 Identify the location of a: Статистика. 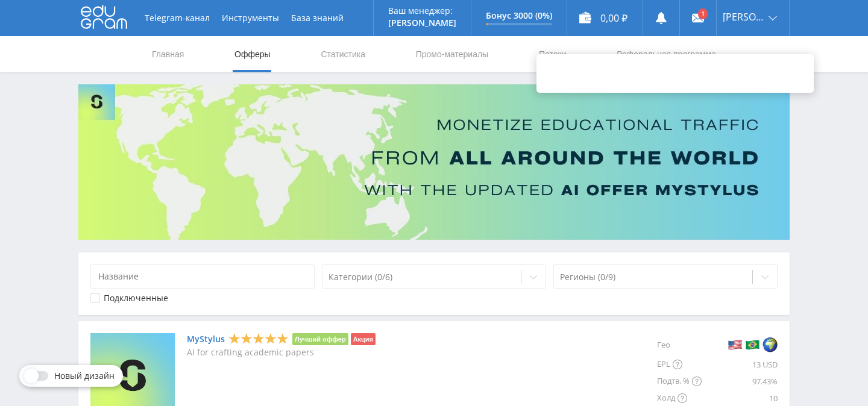
(343, 54).